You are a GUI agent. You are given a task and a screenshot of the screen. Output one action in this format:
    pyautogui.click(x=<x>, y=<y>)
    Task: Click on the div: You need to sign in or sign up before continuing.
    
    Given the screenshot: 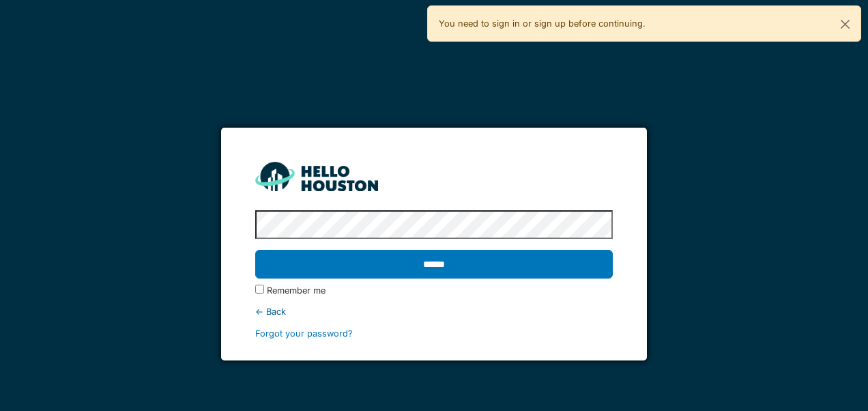 What is the action you would take?
    pyautogui.click(x=644, y=23)
    